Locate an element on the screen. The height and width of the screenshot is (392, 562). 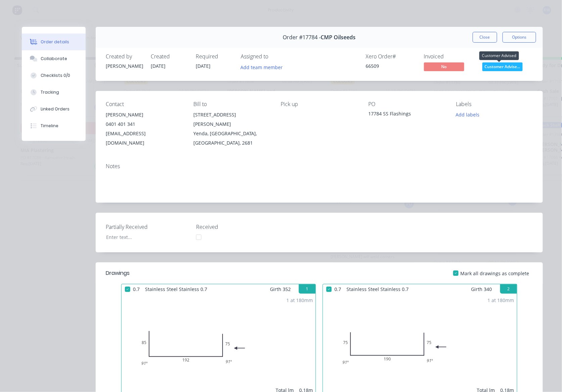
span: Customer Advise... is located at coordinates (503, 67).